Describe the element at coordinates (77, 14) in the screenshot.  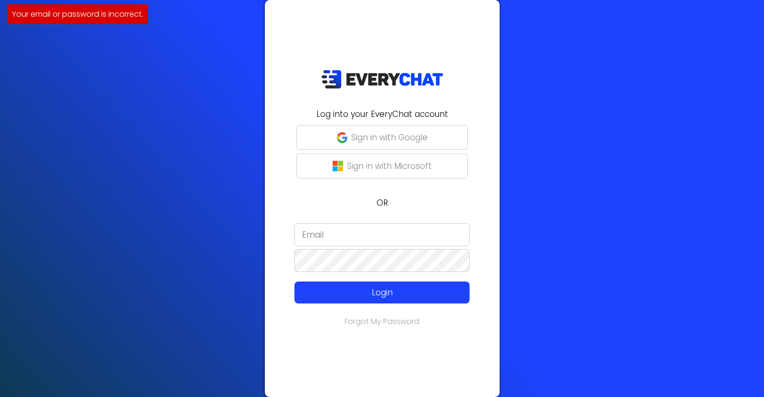
I see `p: Your email or password is incorrect.` at that location.